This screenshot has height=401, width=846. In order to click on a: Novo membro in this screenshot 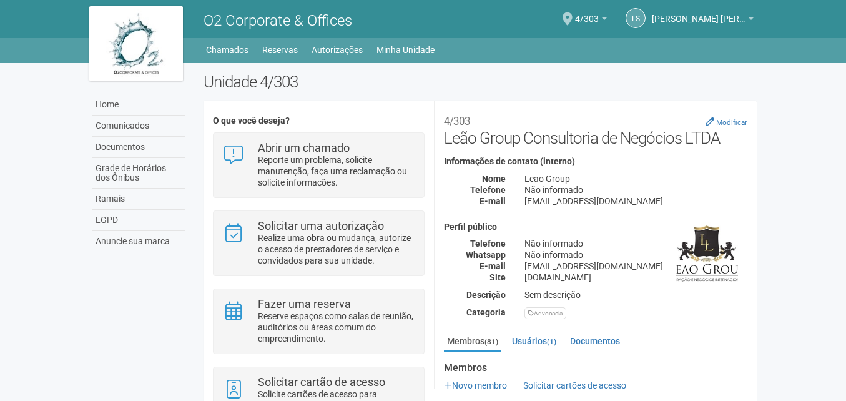, I will do `click(475, 385)`.